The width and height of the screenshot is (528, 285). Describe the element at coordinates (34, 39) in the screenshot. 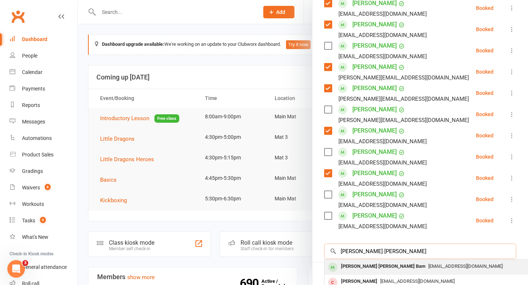

I see `div: Dashboard` at that location.